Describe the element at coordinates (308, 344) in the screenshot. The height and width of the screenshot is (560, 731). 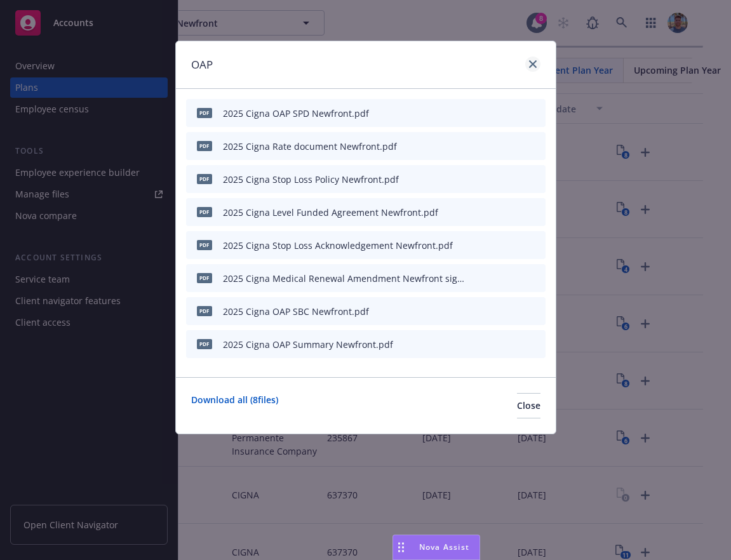
I see `div: 2025 Cigna OAP Summary Newfront.pdf` at that location.